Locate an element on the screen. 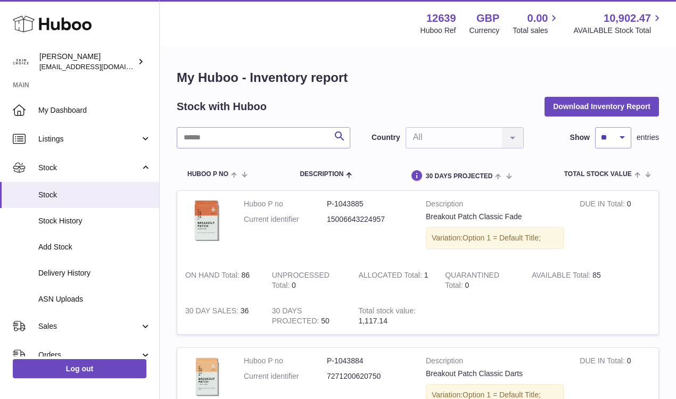  dd: 7271200620750 is located at coordinates (368, 376).